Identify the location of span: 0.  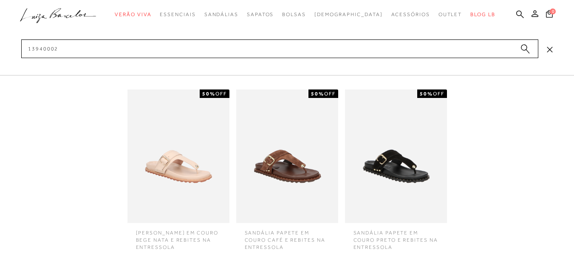
(553, 11).